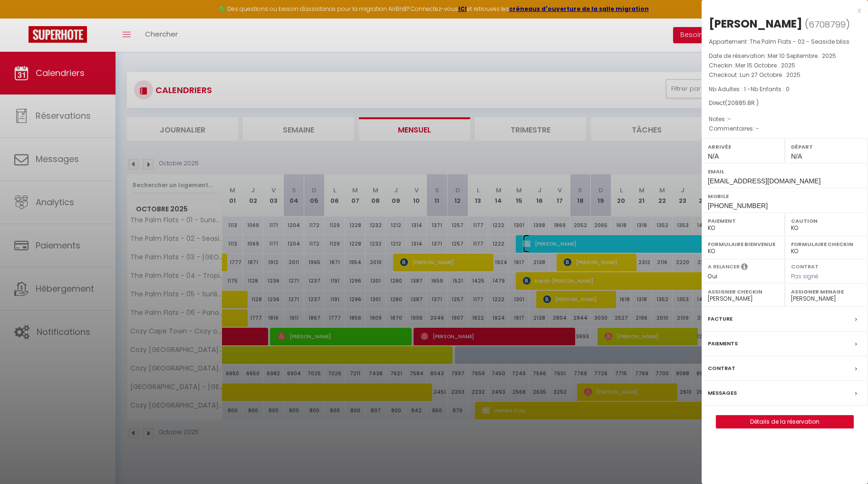 This screenshot has height=484, width=868. Describe the element at coordinates (739, 103) in the screenshot. I see `span: 20885.8` at that location.